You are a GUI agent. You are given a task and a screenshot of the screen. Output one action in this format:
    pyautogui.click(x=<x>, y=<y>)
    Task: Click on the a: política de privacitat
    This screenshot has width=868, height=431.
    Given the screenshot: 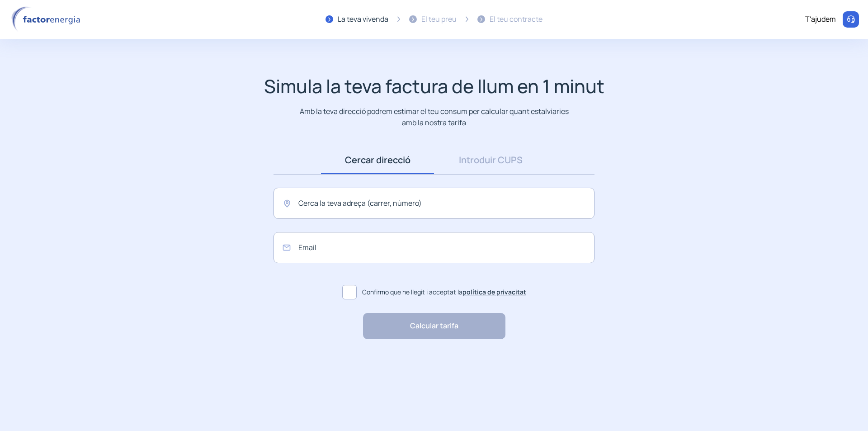 What is the action you would take?
    pyautogui.click(x=495, y=292)
    